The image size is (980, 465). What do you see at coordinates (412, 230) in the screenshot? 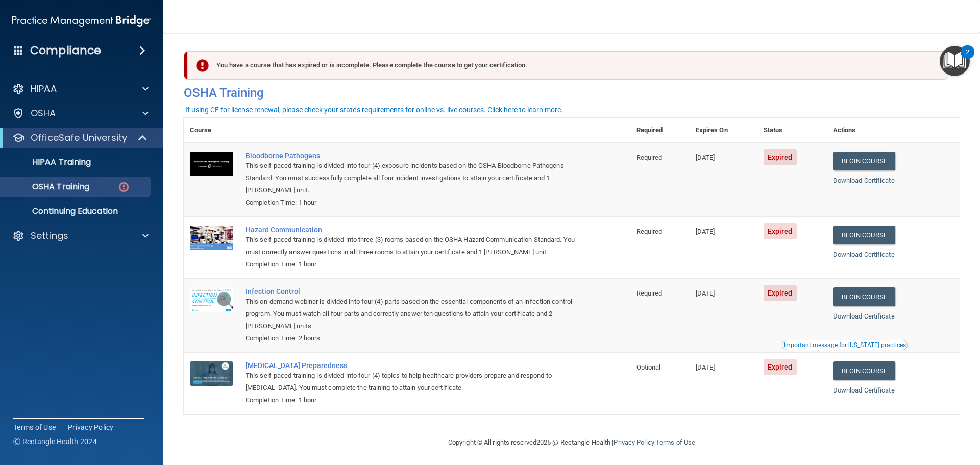
I see `div: Hazard Communication` at bounding box center [412, 230].